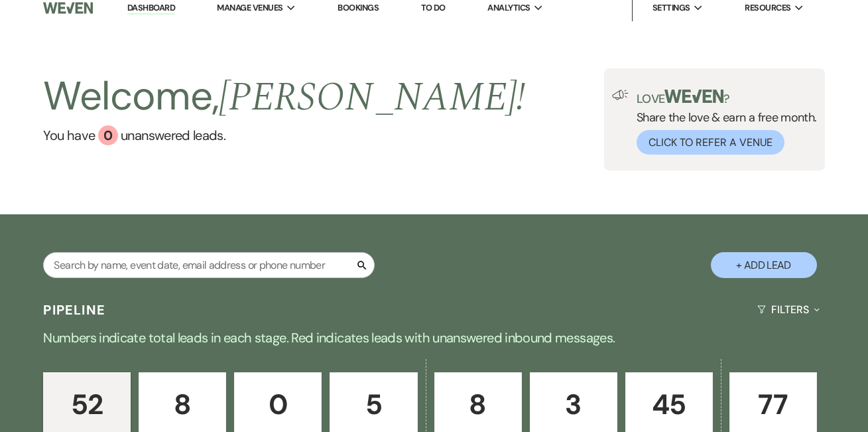 The image size is (868, 432). What do you see at coordinates (108, 135) in the screenshot?
I see `div: 0` at bounding box center [108, 135].